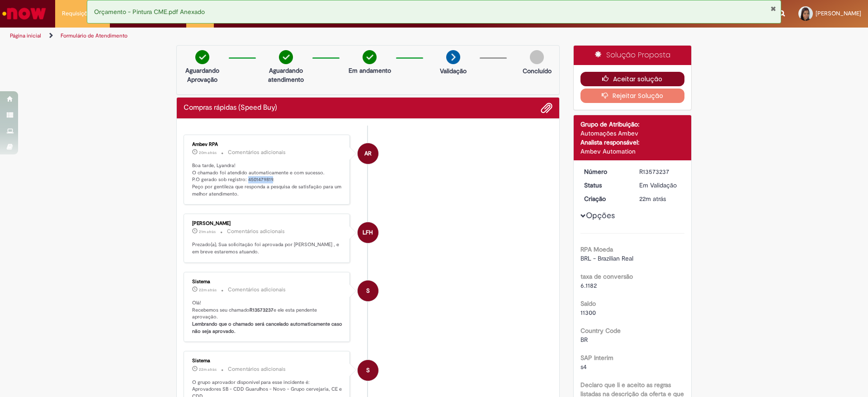 The image size is (868, 397). What do you see at coordinates (660, 171) in the screenshot?
I see `div: R13573237` at bounding box center [660, 171].